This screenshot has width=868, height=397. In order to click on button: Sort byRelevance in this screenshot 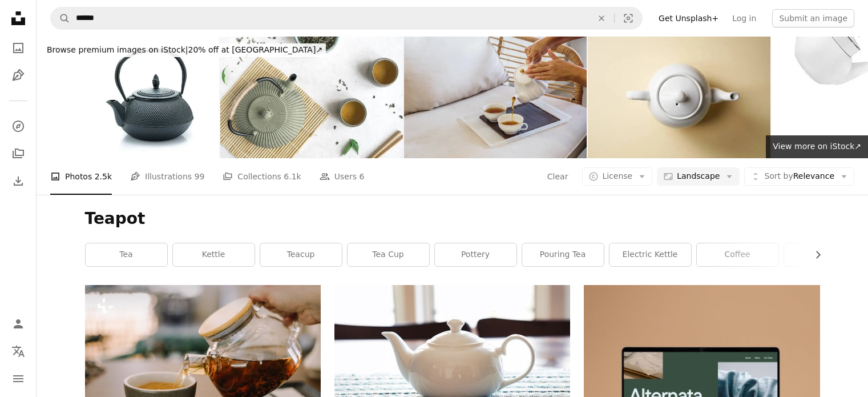, I will do `click(799, 176)`.